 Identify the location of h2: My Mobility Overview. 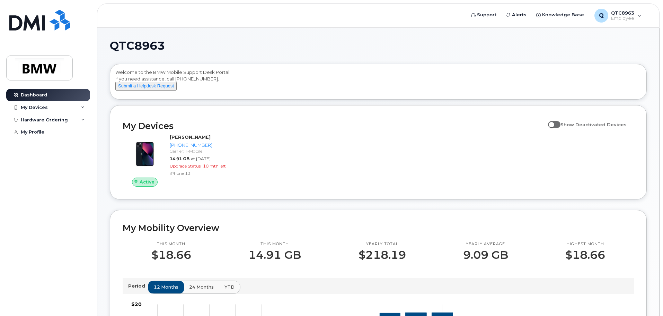
(378, 228).